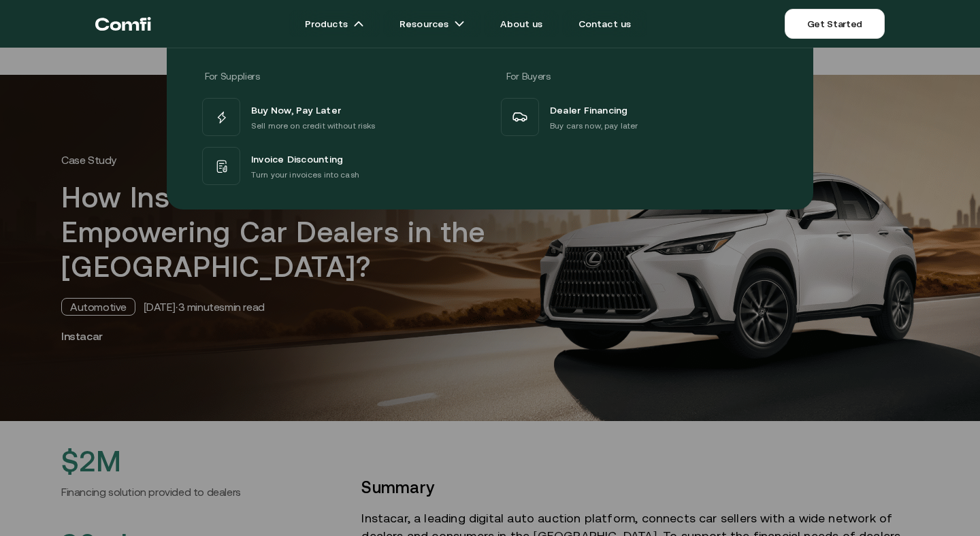 The height and width of the screenshot is (536, 980). Describe the element at coordinates (123, 24) in the screenshot. I see `a: Return to the top of the Comfi home page` at that location.